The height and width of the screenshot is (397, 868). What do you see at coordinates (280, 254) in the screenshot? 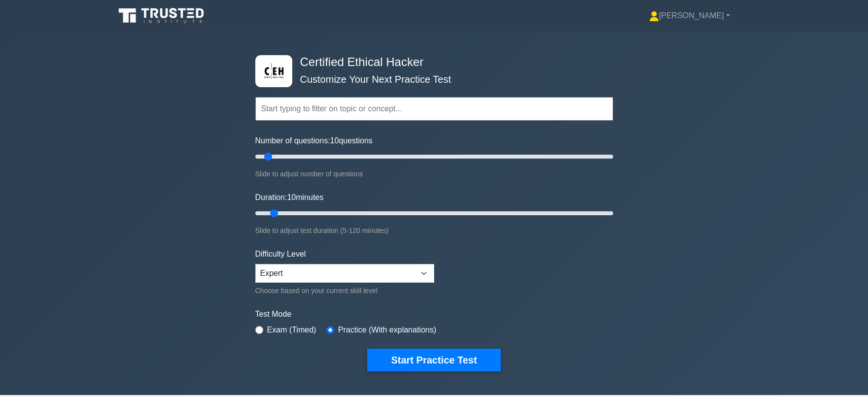
I see `label: Difficulty Level` at bounding box center [280, 254].